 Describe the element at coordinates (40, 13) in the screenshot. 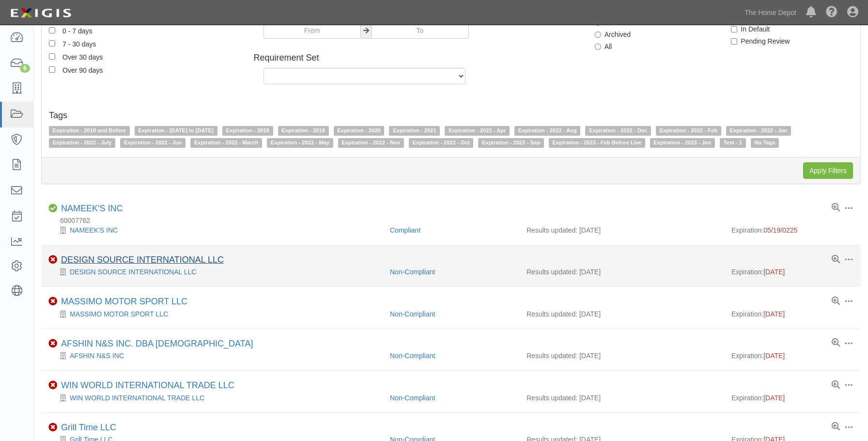

I see `img: logo-5460c22ac91f19d4615b14bd174203de0afe785f0fc80cf4dbbc73dc1793850b.png` at that location.